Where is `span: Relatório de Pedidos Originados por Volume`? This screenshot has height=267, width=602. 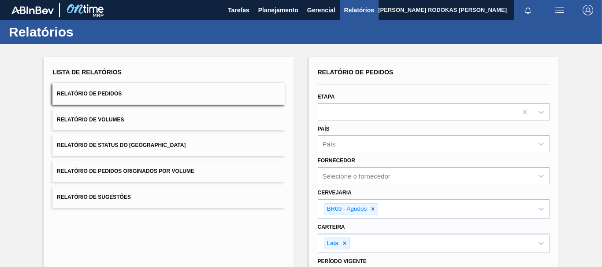
span: Relatório de Pedidos Originados por Volume is located at coordinates (126, 171).